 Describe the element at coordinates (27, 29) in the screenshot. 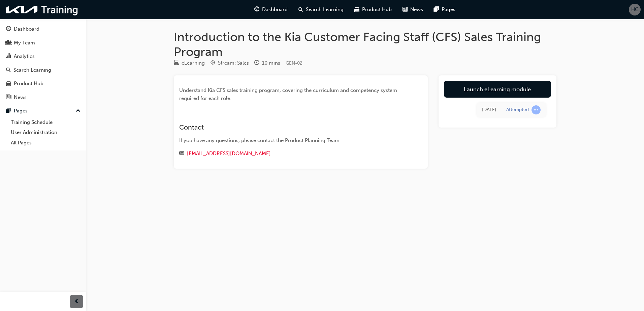

I see `div: Dashboard` at that location.